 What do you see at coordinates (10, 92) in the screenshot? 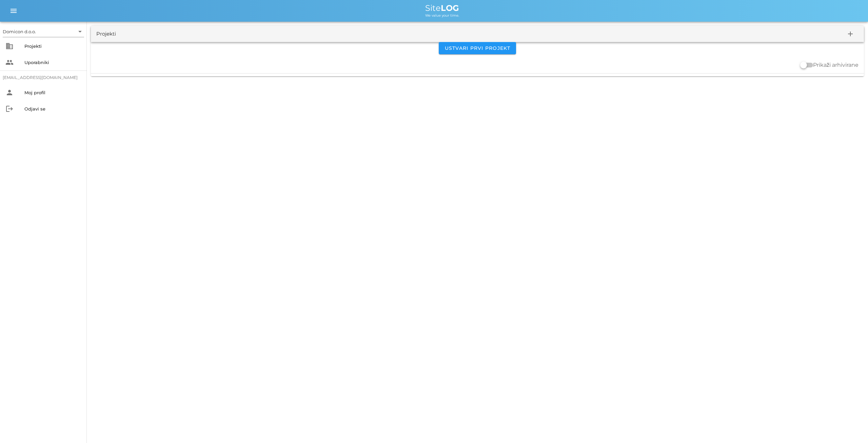
I see `i: person` at bounding box center [10, 92].